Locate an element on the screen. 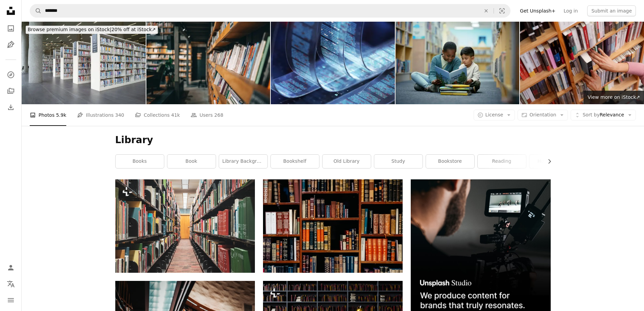 Image resolution: width=644 pixels, height=311 pixels. img: Children, books and reading in library for education, language development and peer support for l... is located at coordinates (457, 63).